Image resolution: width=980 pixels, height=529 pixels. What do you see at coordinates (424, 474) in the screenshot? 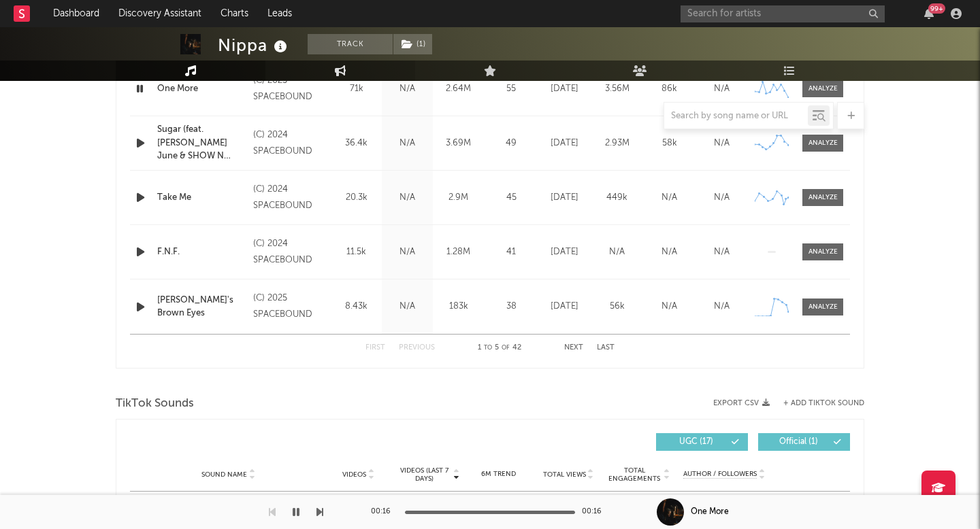
I see `span: Videos (last 7 days)` at bounding box center [424, 474].